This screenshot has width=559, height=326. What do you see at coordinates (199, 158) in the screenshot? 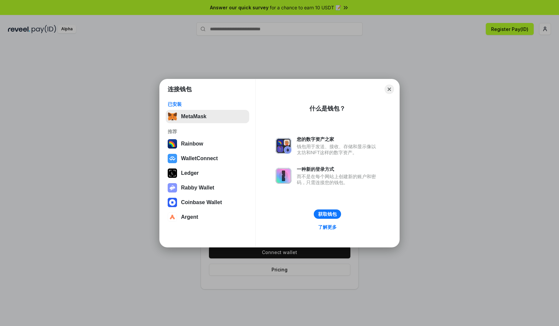
I see `div: WalletConnect` at bounding box center [199, 158].